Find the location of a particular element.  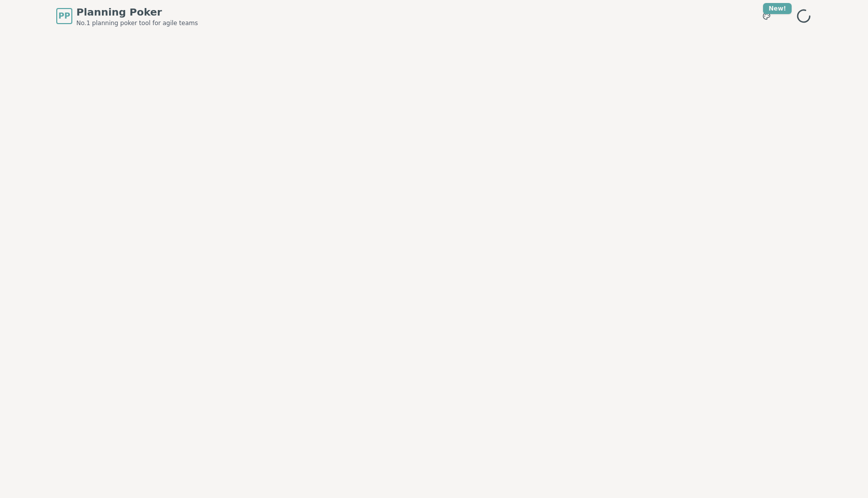

a: PPPlanning PokerNo.1 planning poker tool for agile teams is located at coordinates (127, 16).